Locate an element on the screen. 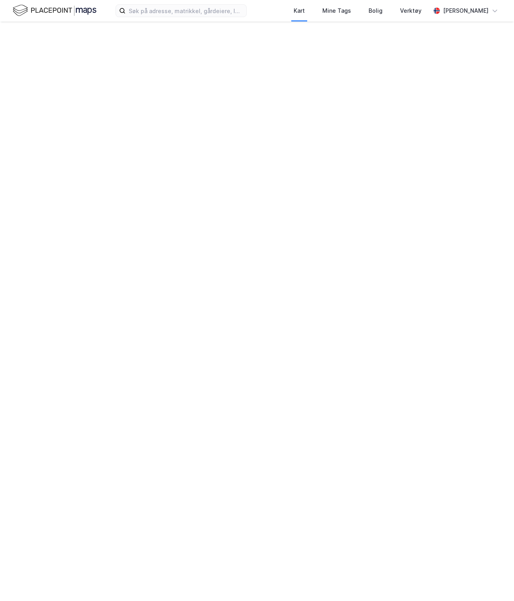 This screenshot has width=514, height=601. div: Mine Tags is located at coordinates (336, 11).